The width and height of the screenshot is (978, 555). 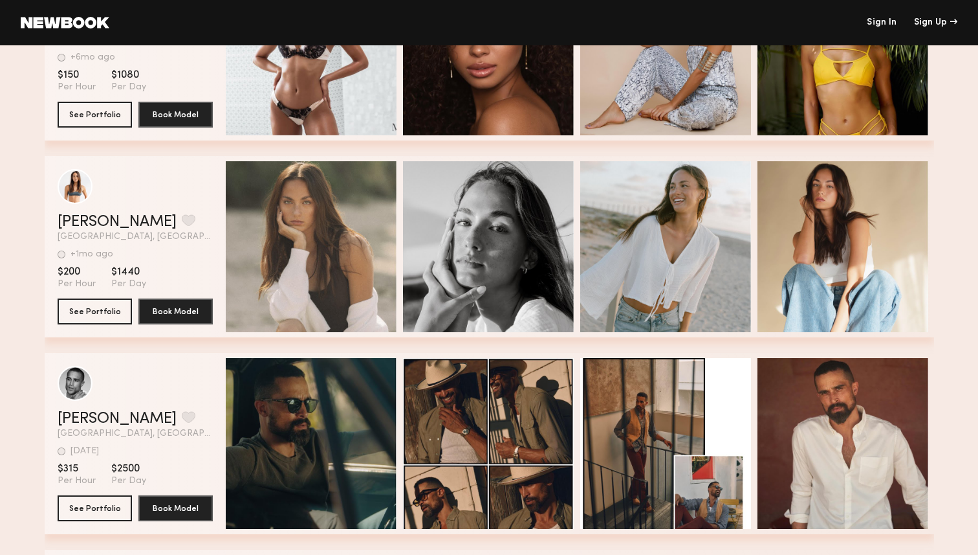 What do you see at coordinates (93, 58) in the screenshot?
I see `div: +6mo ago` at bounding box center [93, 58].